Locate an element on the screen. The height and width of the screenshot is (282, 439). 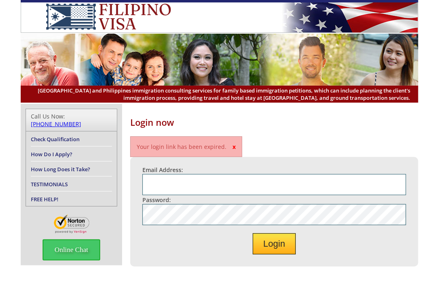
span: Online Chat is located at coordinates (71, 250).